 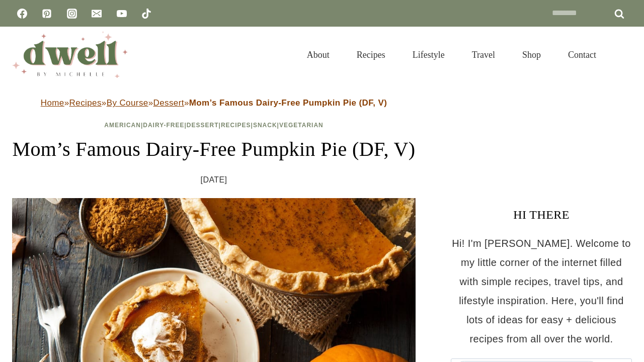 What do you see at coordinates (451, 55) in the screenshot?
I see `nav: Primary Navigation` at bounding box center [451, 55].